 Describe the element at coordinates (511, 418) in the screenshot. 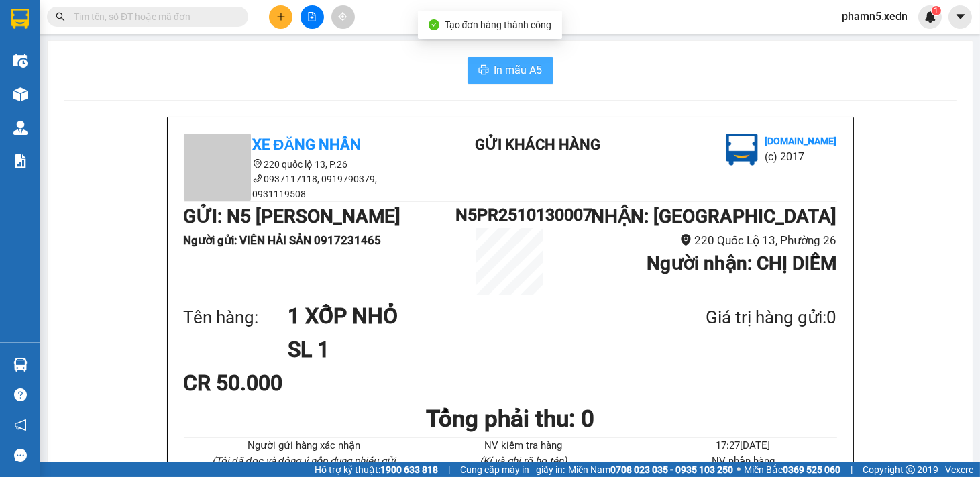

I see `h1: Tổng phải thu: 0` at that location.